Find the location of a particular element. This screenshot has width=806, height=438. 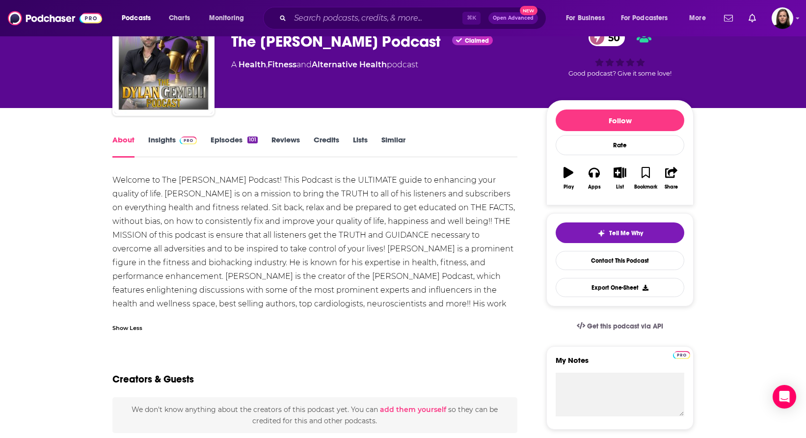

span: Monitoring is located at coordinates (226, 18).